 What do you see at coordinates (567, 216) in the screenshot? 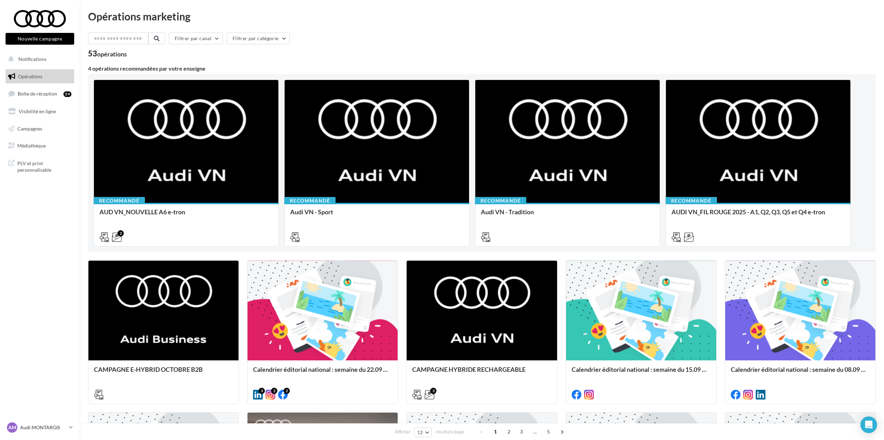
I see `div: Audi VN - Tradition` at bounding box center [567, 216].